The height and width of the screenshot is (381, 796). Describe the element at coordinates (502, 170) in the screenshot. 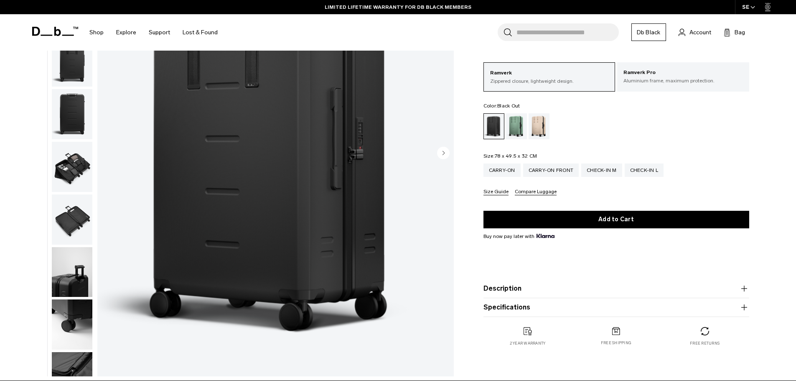

I see `a: Carry-on` at that location.